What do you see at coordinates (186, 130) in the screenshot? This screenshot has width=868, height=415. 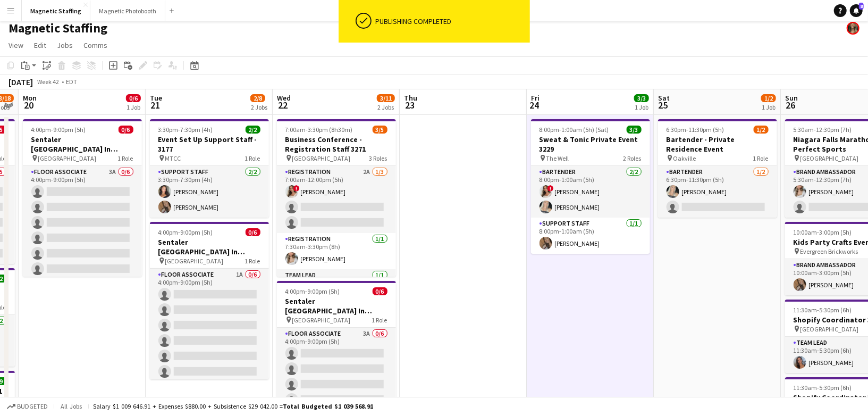 I see `span: 3:30pm-7:30pm (4h)` at bounding box center [186, 130].